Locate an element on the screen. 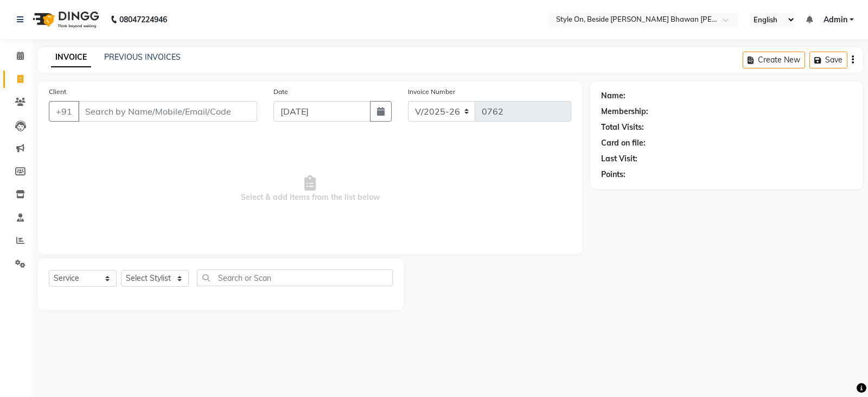 The image size is (868, 397). button: +91 is located at coordinates (64, 112).